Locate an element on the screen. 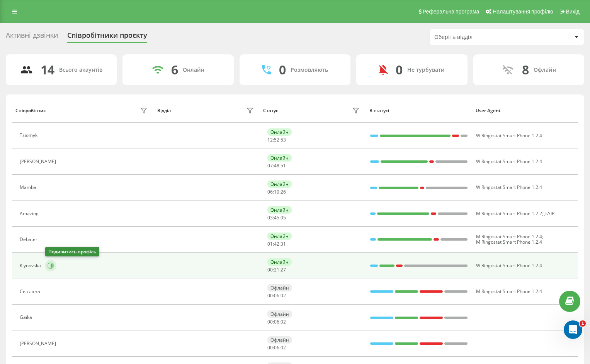 The height and width of the screenshot is (364, 590). div: User Agent is located at coordinates (525, 111).